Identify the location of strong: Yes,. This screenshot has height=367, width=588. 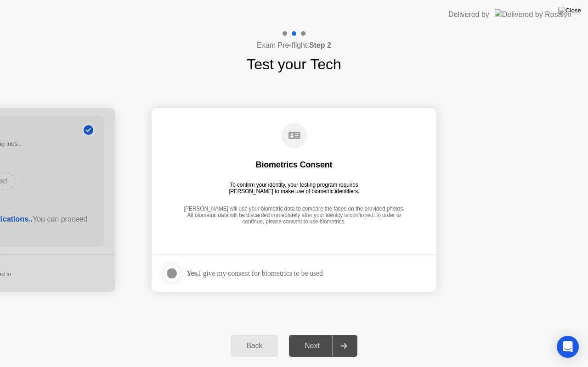
(192, 274).